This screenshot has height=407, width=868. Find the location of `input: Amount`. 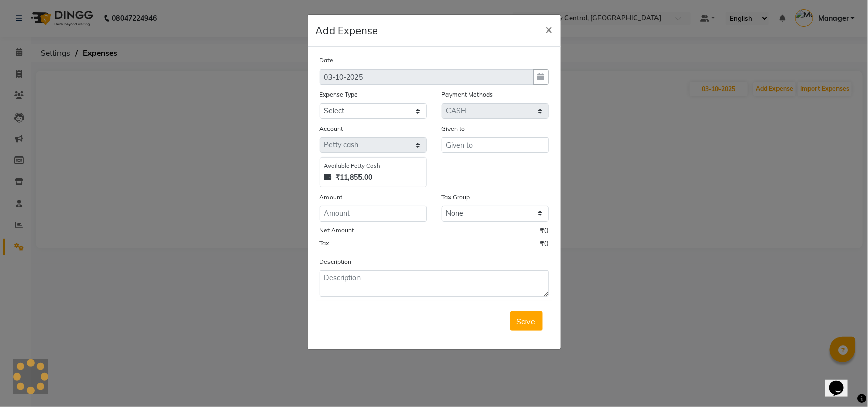

input: Amount is located at coordinates (373, 214).